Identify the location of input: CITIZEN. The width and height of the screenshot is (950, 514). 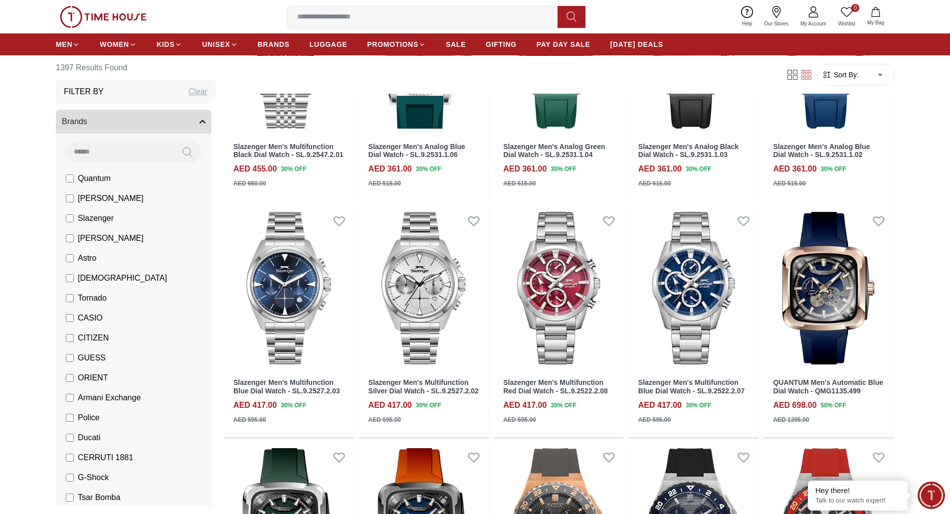
(70, 338).